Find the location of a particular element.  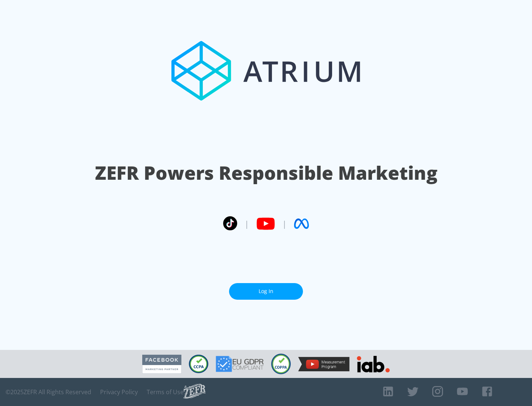

img: COPPA Compliant is located at coordinates (281, 364).